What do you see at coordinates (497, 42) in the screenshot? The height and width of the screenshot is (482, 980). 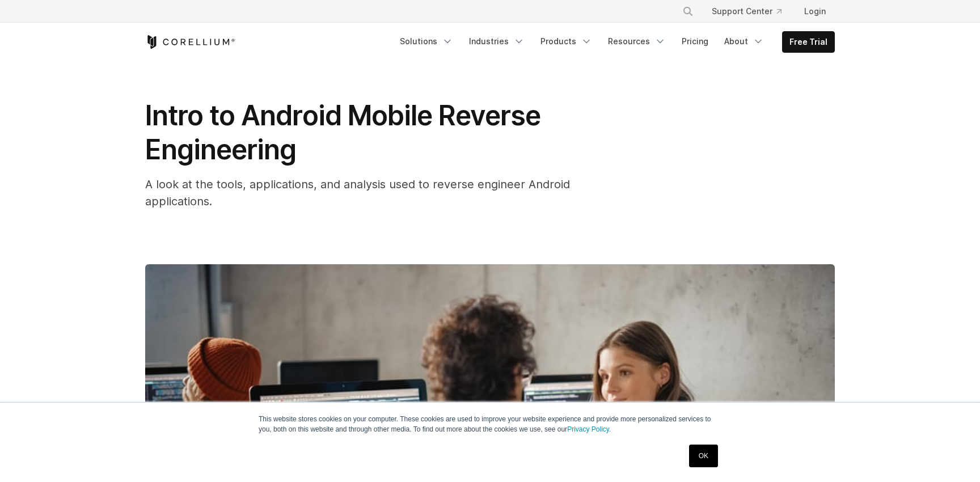 I see `a: Industries` at bounding box center [497, 42].